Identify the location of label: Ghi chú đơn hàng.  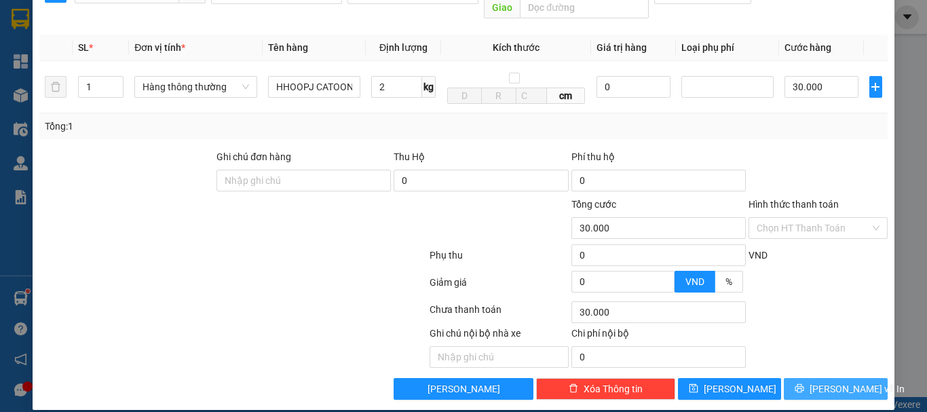
(254, 157).